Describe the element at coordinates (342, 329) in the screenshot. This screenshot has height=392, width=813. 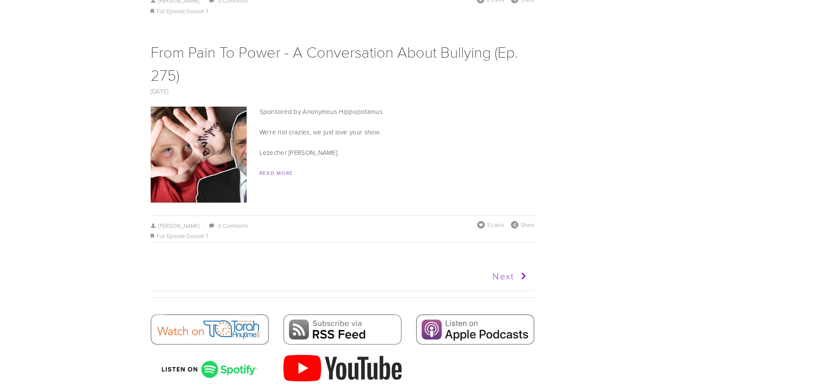
I see `a: RSS Feed.png` at that location.